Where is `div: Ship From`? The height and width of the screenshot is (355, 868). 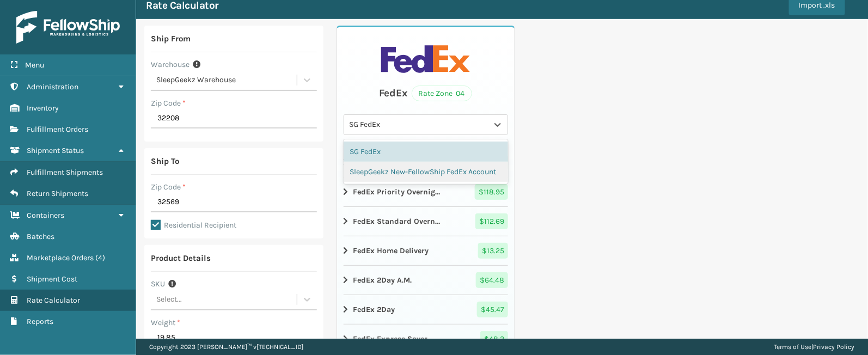
div: Ship From is located at coordinates (171, 39).